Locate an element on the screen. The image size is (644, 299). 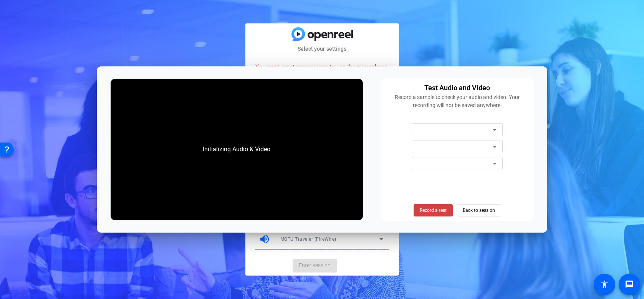
div: You must grant permissions to use the microphone. is located at coordinates (322, 67).